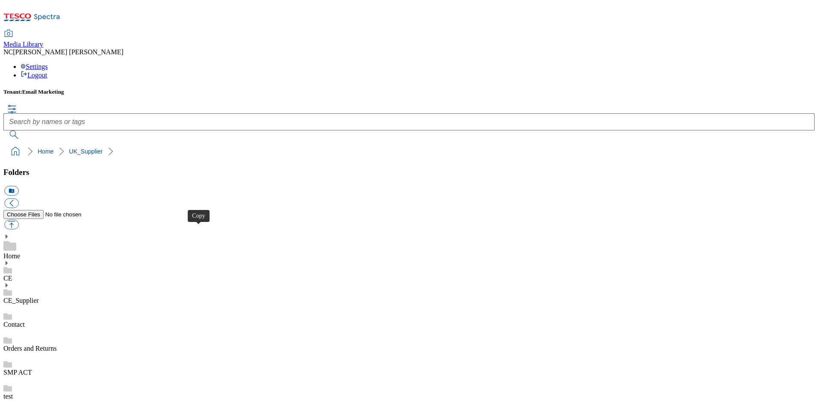  Describe the element at coordinates (21, 300) in the screenshot. I see `a: CE_Supplier` at that location.